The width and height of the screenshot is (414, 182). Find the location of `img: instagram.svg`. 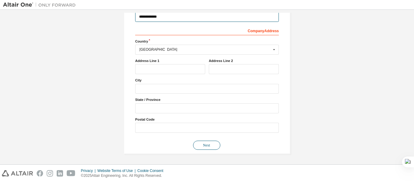

img: instagram.svg is located at coordinates (50, 173).